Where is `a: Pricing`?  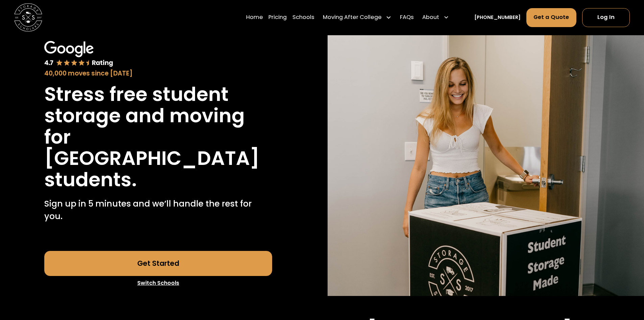 a: Pricing is located at coordinates (277, 18).